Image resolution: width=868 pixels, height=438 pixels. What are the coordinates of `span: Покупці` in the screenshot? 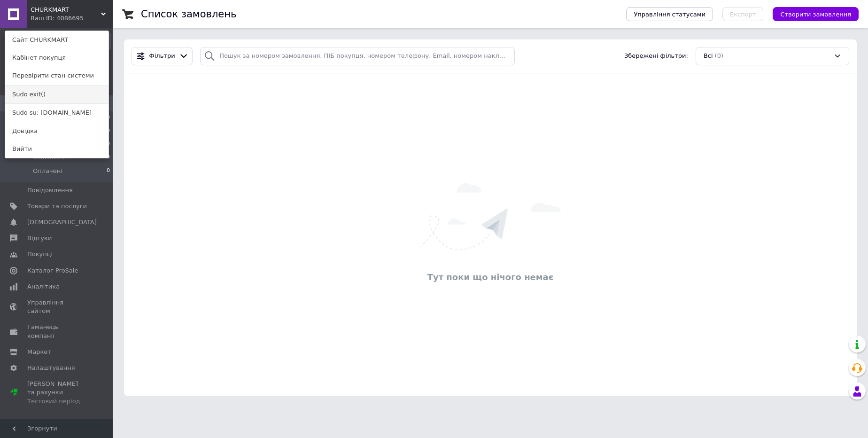 It's located at (40, 255).